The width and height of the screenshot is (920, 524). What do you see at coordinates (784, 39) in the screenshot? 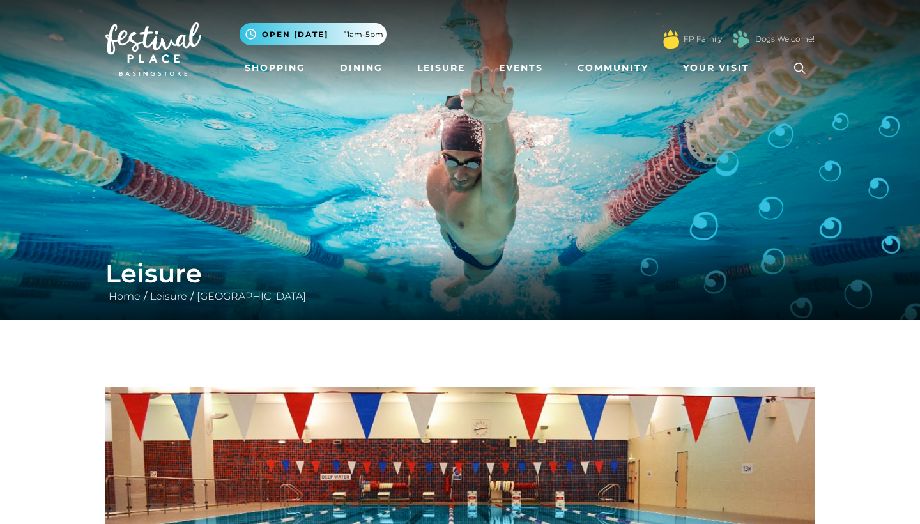
I see `a: Dogs Welcome!` at bounding box center [784, 39].